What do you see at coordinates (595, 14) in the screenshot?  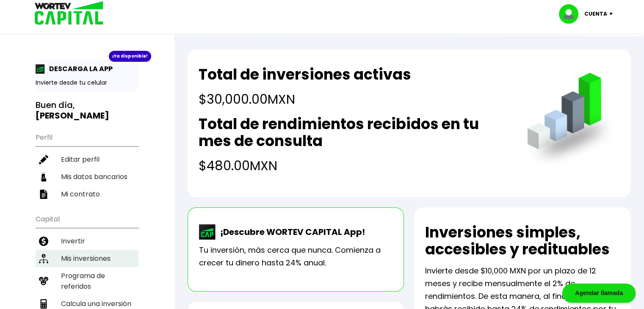 I see `p: Cuenta` at bounding box center [595, 14].